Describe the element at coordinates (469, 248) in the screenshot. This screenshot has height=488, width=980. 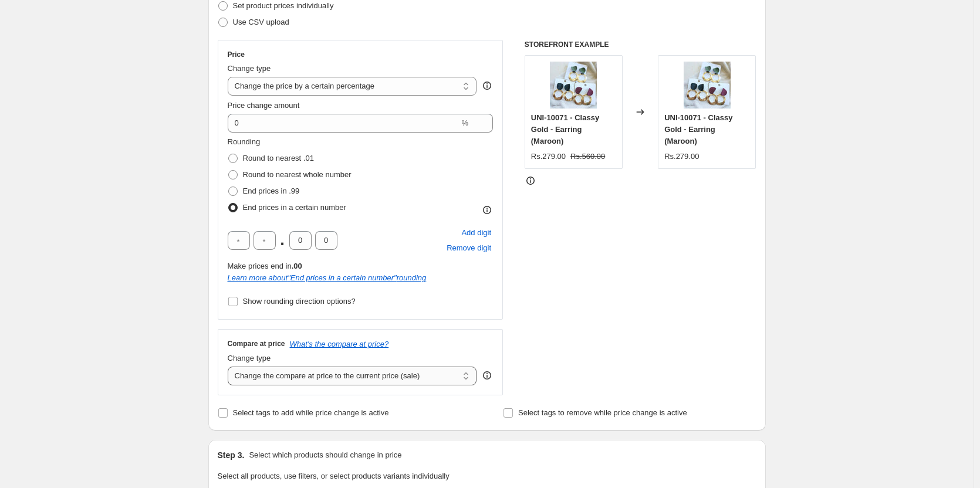
I see `button: Remove placeholder` at that location.